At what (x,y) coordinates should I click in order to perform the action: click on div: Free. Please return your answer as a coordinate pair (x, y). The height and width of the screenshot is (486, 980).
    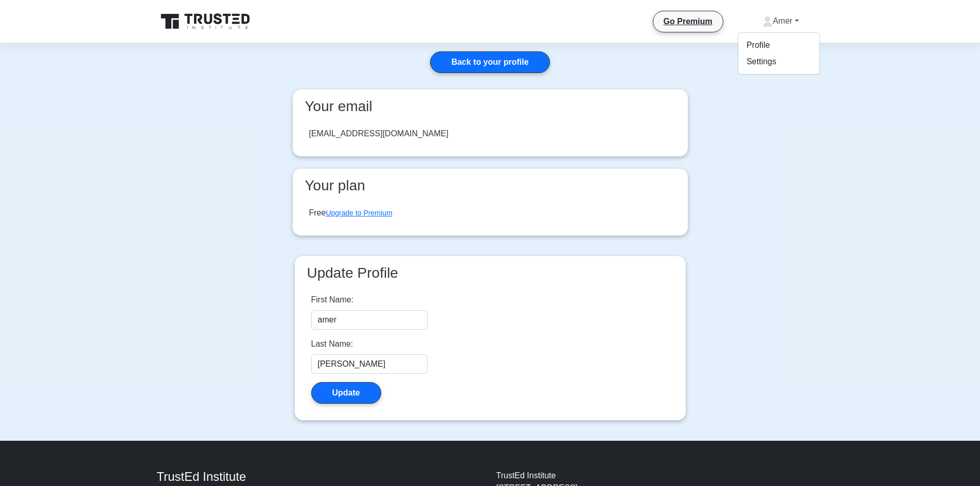
    Looking at the image, I should click on (351, 213).